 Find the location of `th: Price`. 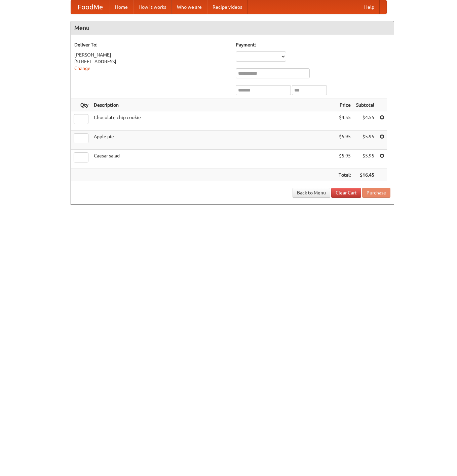

th: Price is located at coordinates (344, 105).